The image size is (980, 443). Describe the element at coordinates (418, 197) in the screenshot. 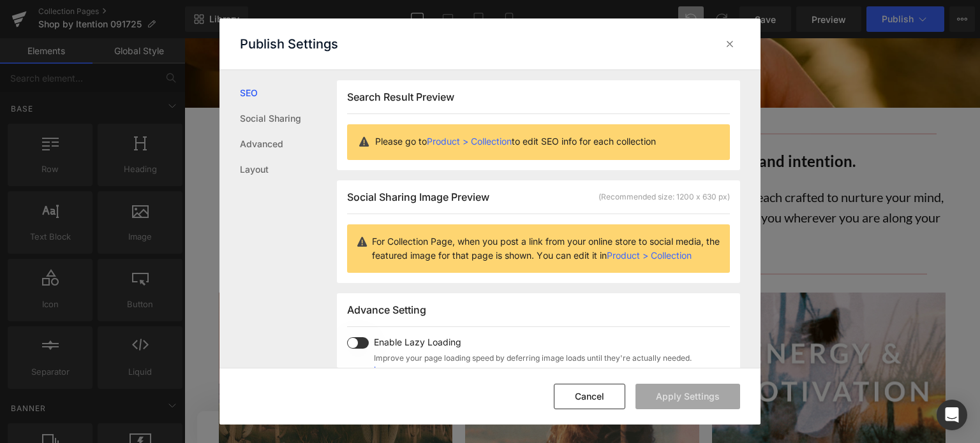

I see `span: Social Sharing Image Preview` at that location.